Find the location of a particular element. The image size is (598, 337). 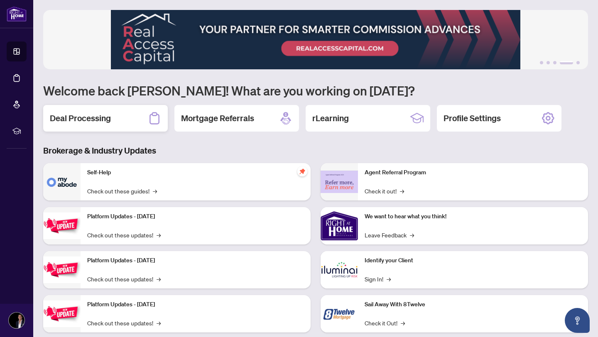

p: Sail Away With 8Twelve is located at coordinates (473, 305).